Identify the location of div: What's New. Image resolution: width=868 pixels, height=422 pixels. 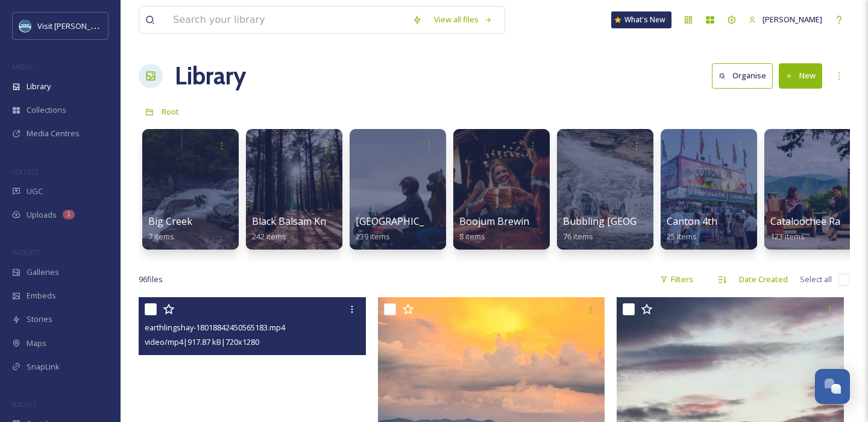
(641, 20).